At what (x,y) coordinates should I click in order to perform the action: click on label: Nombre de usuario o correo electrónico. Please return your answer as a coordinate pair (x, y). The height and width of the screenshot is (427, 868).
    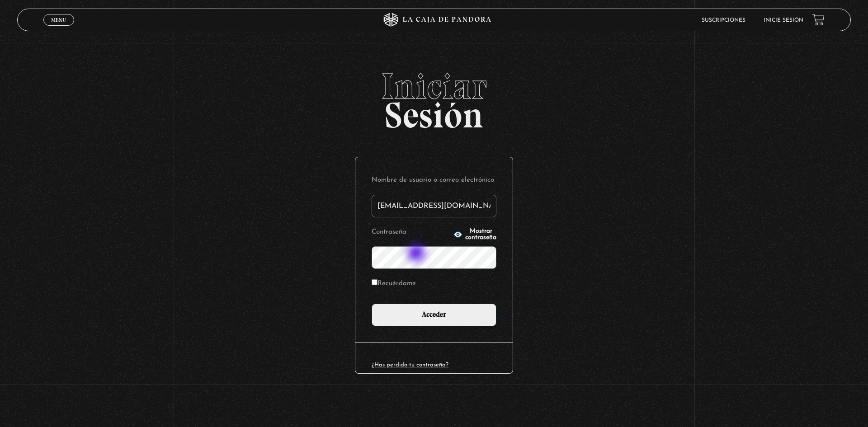
    Looking at the image, I should click on (434, 180).